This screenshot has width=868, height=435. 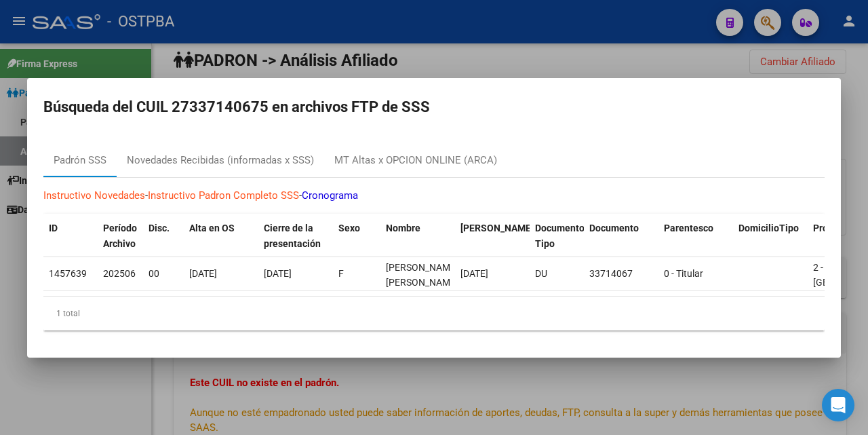 I want to click on span: DomicilioTipo, so click(x=769, y=228).